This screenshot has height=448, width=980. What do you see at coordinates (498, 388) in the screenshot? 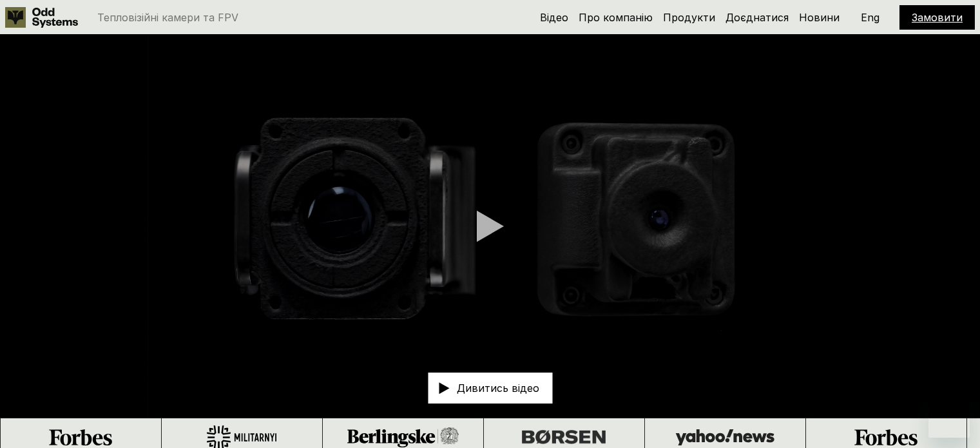
I see `p: Дивитись відео` at bounding box center [498, 388].